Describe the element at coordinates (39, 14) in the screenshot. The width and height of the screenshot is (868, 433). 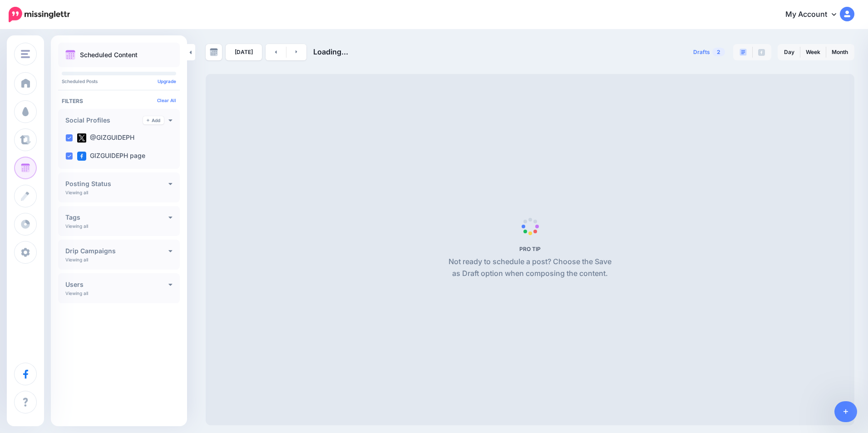
I see `img: Missinglettr` at that location.